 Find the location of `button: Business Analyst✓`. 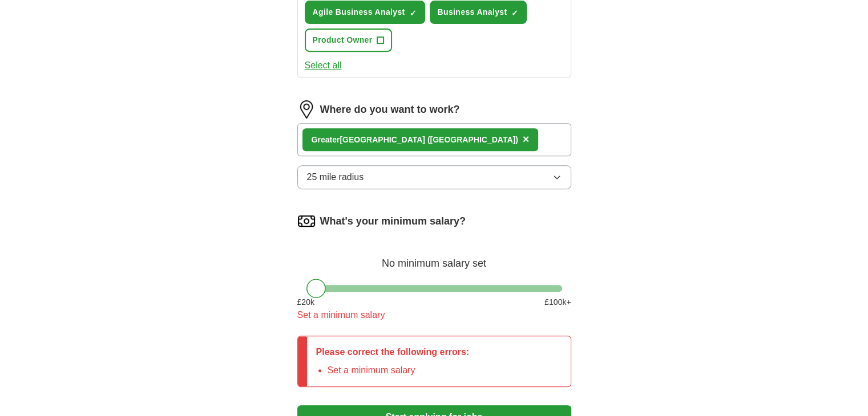

button: Business Analyst✓ is located at coordinates (478, 12).